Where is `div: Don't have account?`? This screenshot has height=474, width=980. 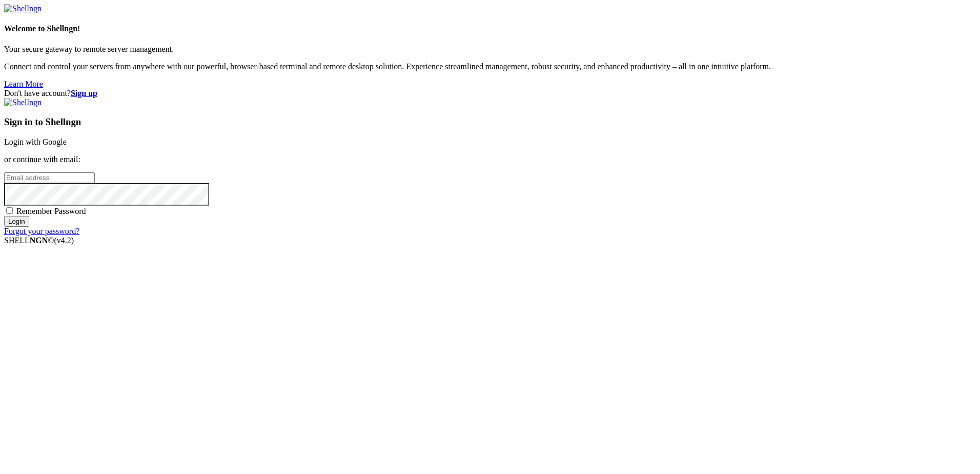 div: Don't have account? is located at coordinates (490, 94).